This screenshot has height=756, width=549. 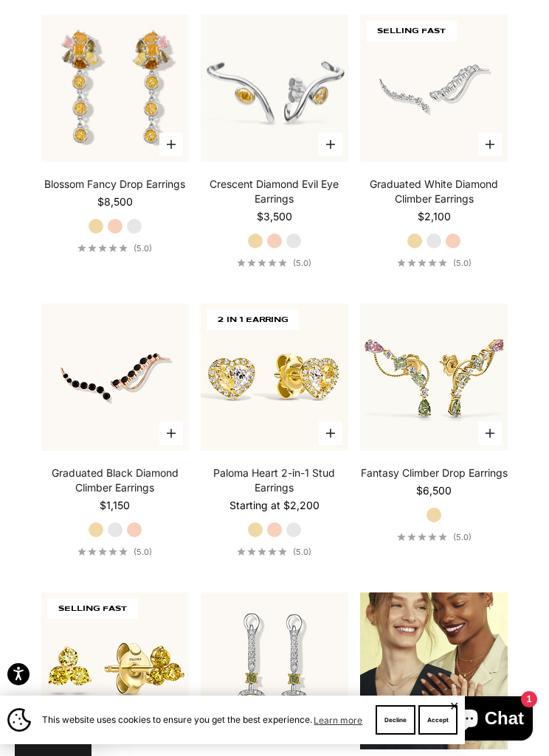 I want to click on button: Close, so click(x=454, y=706).